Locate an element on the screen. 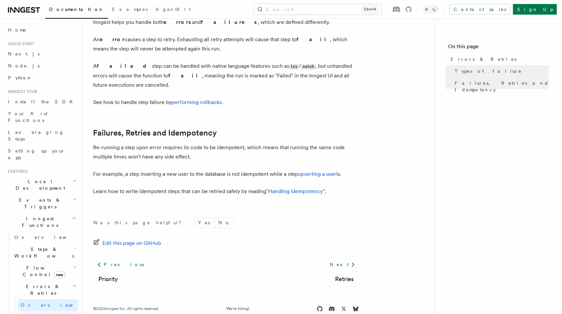 This screenshot has height=314, width=562. a: upserting a user is located at coordinates (317, 174).